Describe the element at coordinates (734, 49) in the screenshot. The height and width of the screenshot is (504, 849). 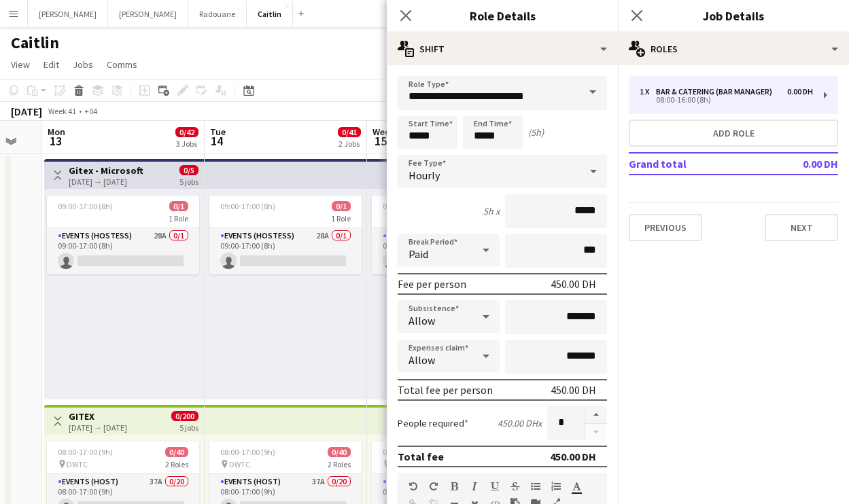
I see `div: Roles` at that location.